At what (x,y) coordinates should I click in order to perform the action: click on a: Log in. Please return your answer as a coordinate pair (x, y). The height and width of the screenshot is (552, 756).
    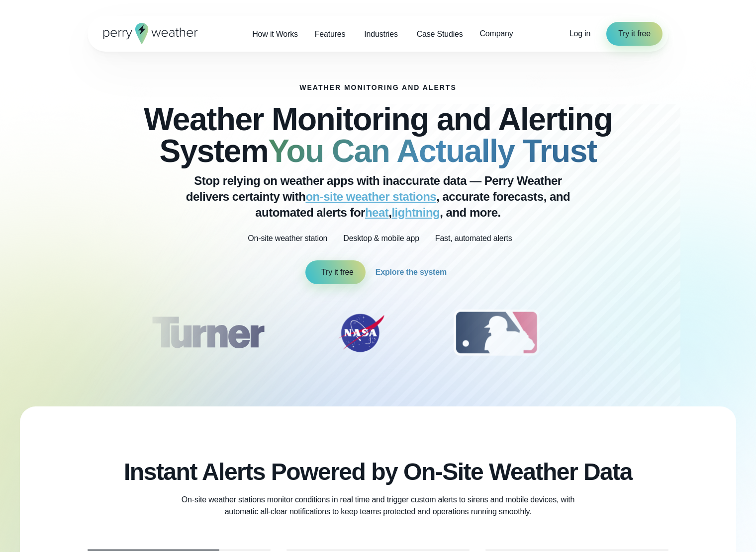
    Looking at the image, I should click on (580, 33).